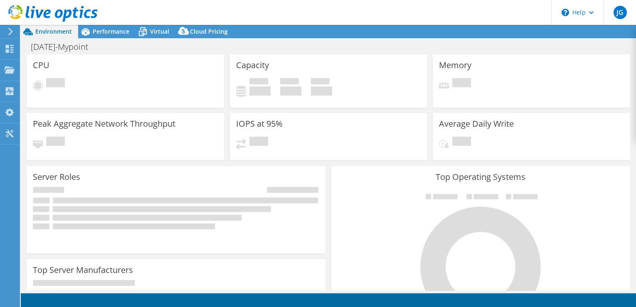 The image size is (636, 307). Describe the element at coordinates (56, 177) in the screenshot. I see `h3: Server Roles` at that location.